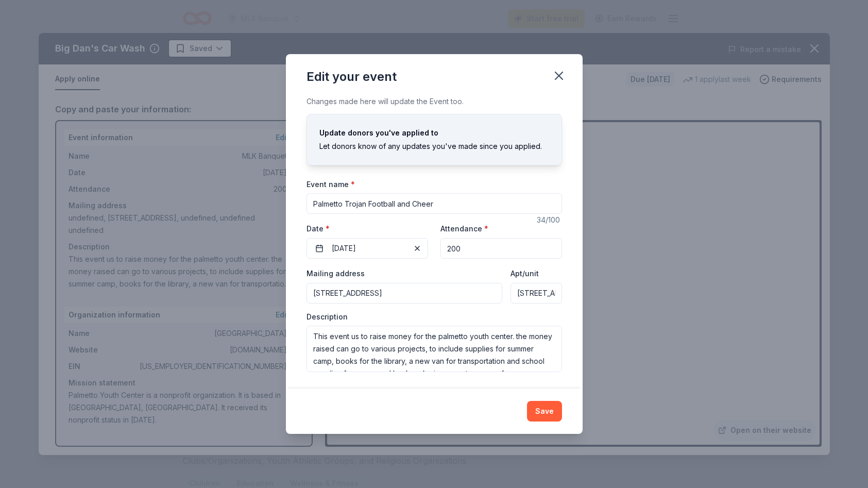 The image size is (868, 488). What do you see at coordinates (368, 229) in the screenshot?
I see `label: Date` at bounding box center [368, 229].